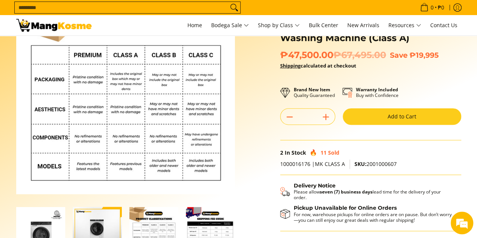  What do you see at coordinates (325, 117) in the screenshot?
I see `button: Add` at bounding box center [325, 117].